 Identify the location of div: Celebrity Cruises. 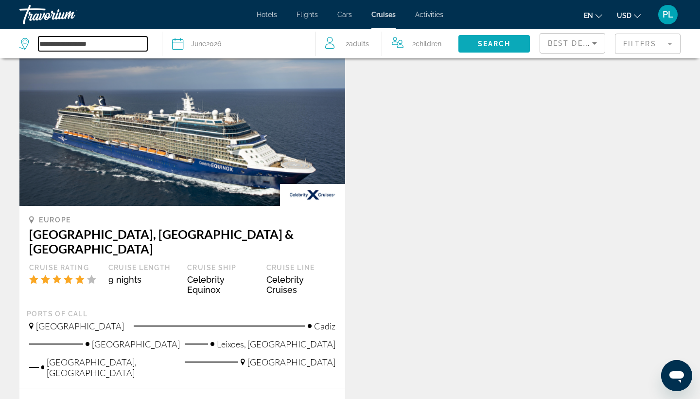
(301, 284).